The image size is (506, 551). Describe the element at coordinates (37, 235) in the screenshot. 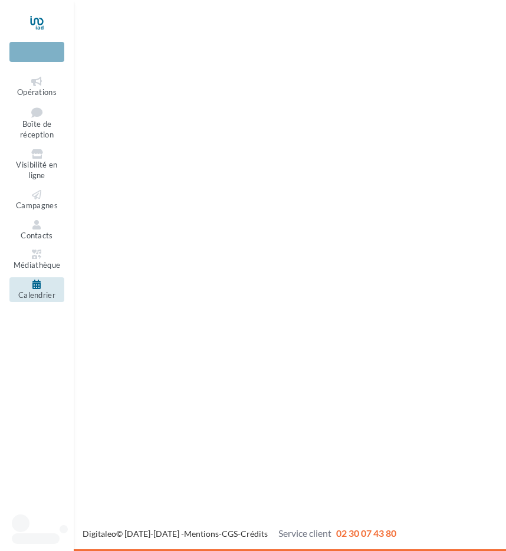

I see `span: Contacts` at that location.